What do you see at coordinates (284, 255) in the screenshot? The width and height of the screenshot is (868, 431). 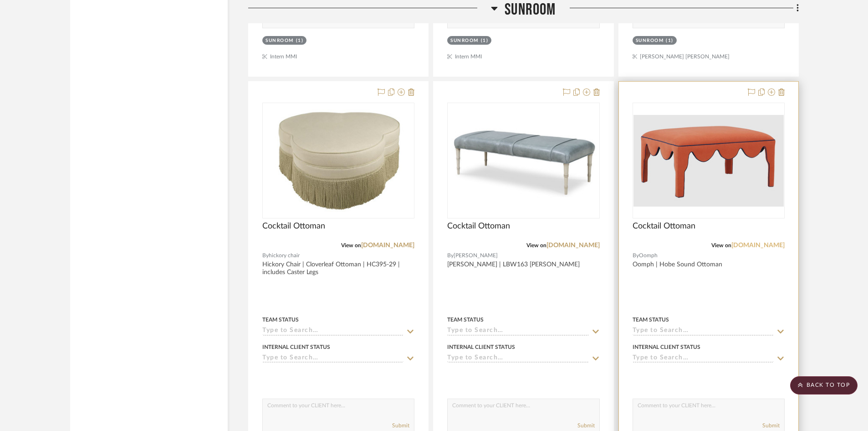 I see `span: hickory chair` at bounding box center [284, 255].